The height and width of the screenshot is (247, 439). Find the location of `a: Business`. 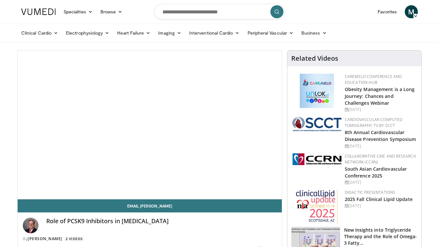

a: Business is located at coordinates (314, 33).